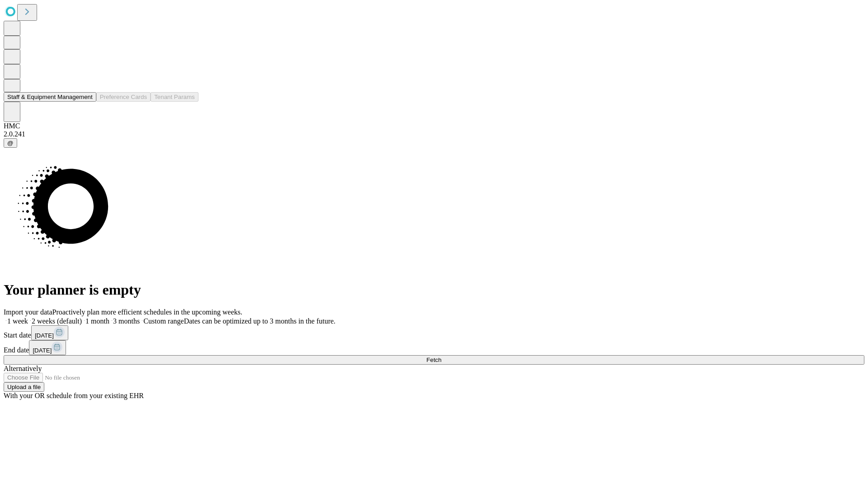  What do you see at coordinates (147, 312) in the screenshot?
I see `span: Proactively plan more efficient schedules in the upcoming weeks.` at bounding box center [147, 312].